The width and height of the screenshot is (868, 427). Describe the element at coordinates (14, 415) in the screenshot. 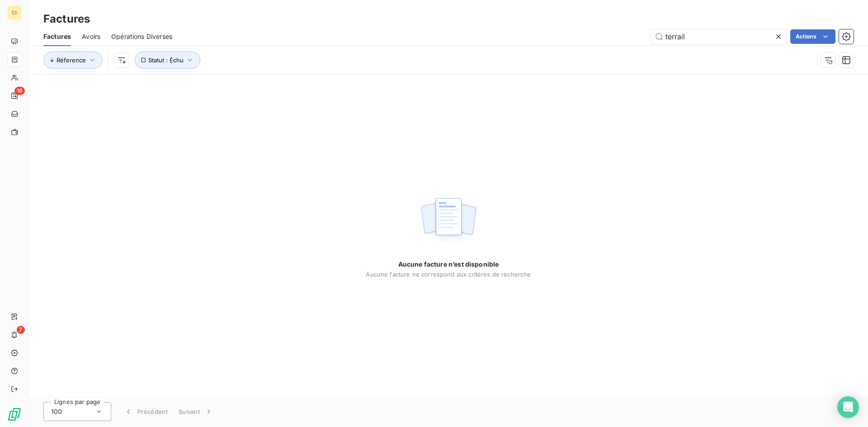

I see `img: Logo LeanPay` at that location.